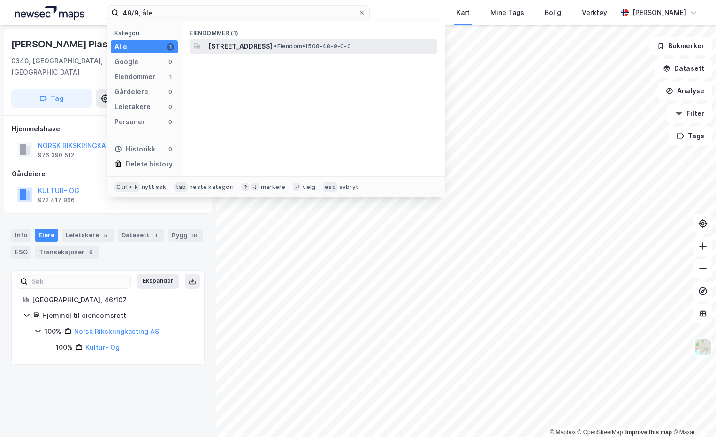 The image size is (716, 437). Describe the element at coordinates (649, 433) in the screenshot. I see `a: Improve this map` at that location.